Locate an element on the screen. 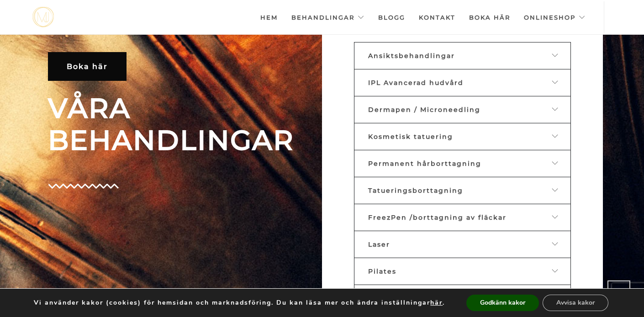  span: Kosmetisk tatuering is located at coordinates (411, 136).